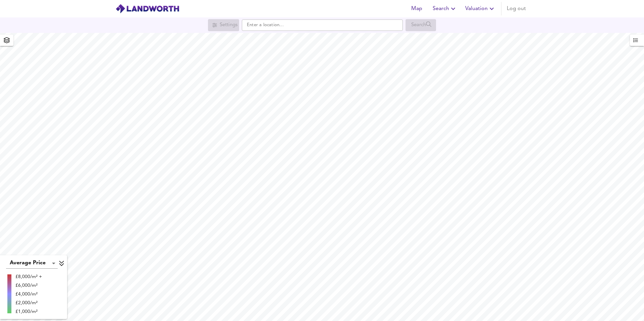  I want to click on button: Search, so click(444, 9).